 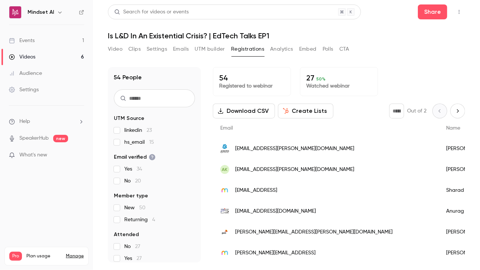 I want to click on span: 50, so click(x=142, y=208).